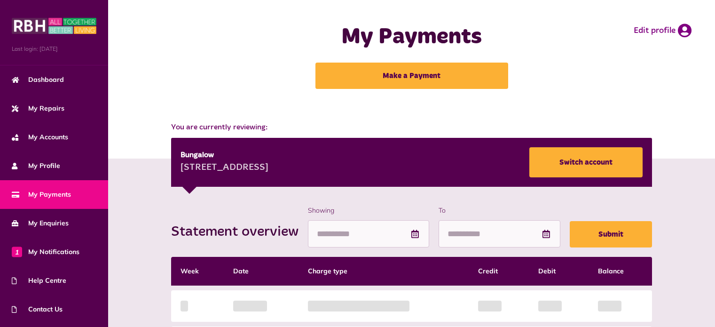 The image size is (715, 327). I want to click on img: MyRBH, so click(54, 26).